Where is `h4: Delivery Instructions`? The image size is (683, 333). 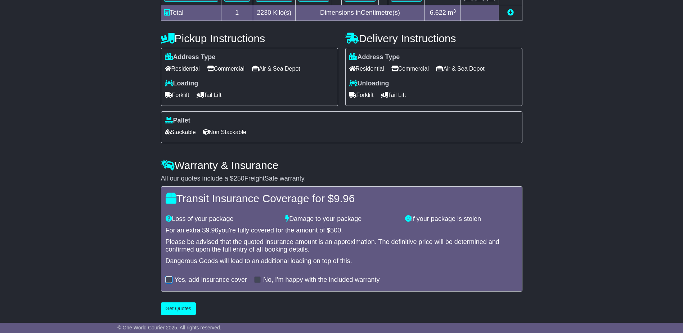 h4: Delivery Instructions is located at coordinates (434, 38).